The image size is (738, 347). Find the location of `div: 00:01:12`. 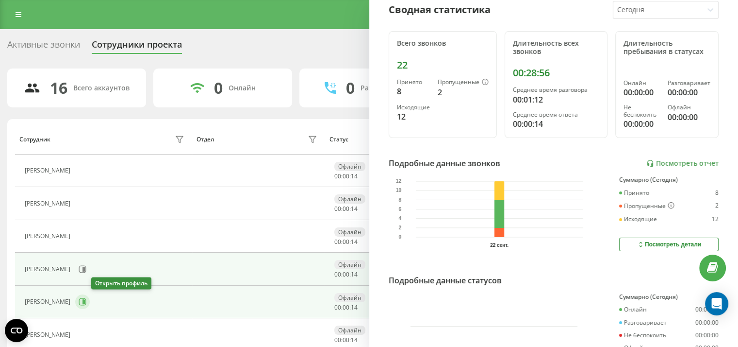

div: 00:01:12 is located at coordinates (556, 99).